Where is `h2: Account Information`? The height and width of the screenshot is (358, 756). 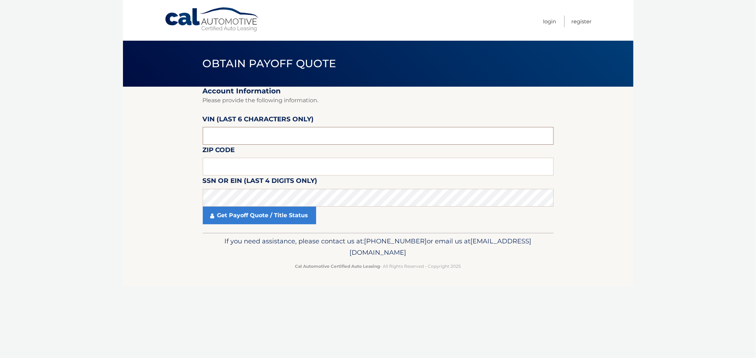
h2: Account Information is located at coordinates (378, 91).